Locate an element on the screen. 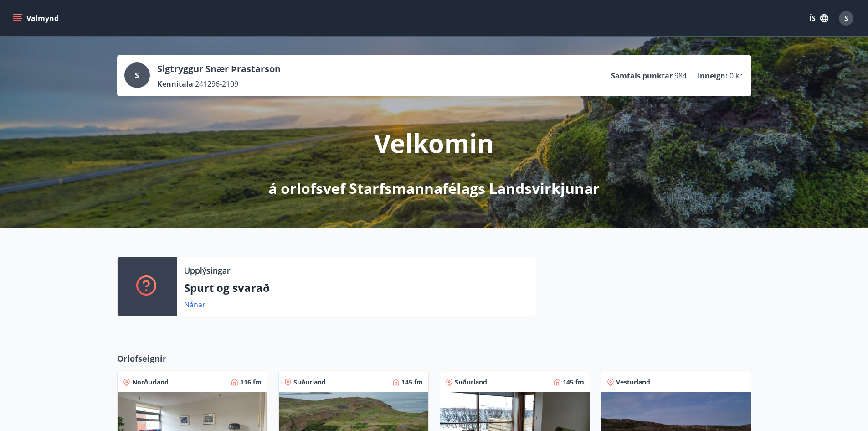  button: ÍS is located at coordinates (820, 18).